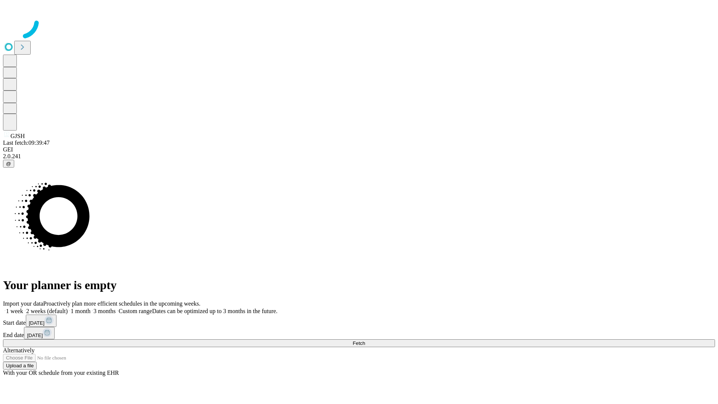 This screenshot has width=718, height=404. I want to click on div: GEI, so click(359, 150).